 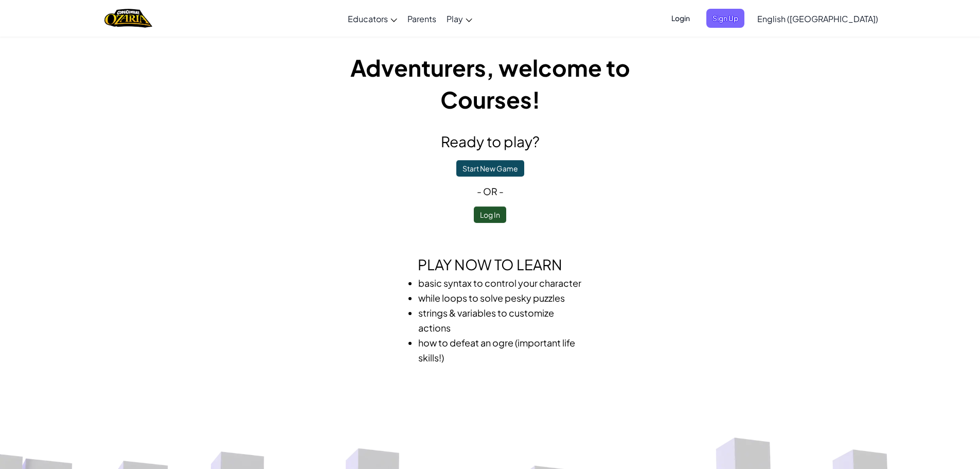 I want to click on span: Sign Up, so click(x=726, y=18).